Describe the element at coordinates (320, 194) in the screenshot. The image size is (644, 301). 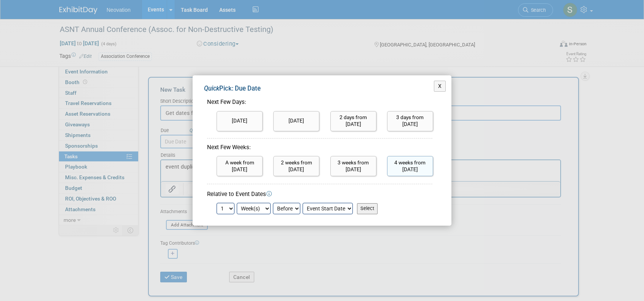
I see `div: Relative to Event Dates` at that location.